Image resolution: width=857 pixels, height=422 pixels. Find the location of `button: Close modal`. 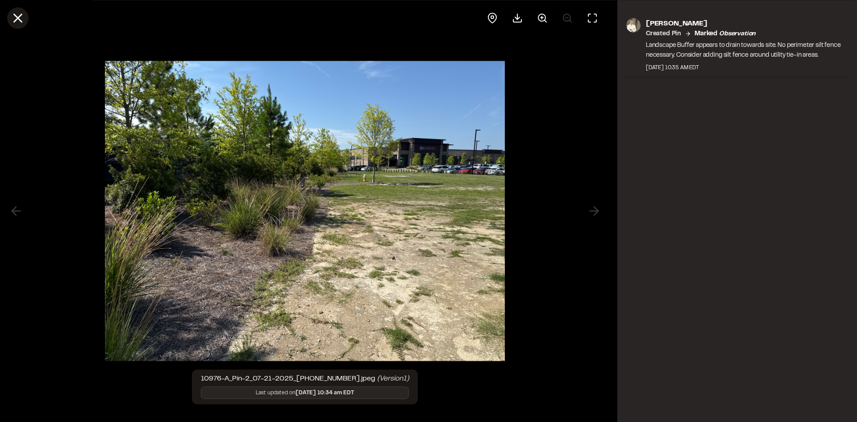

button: Close modal is located at coordinates (18, 18).